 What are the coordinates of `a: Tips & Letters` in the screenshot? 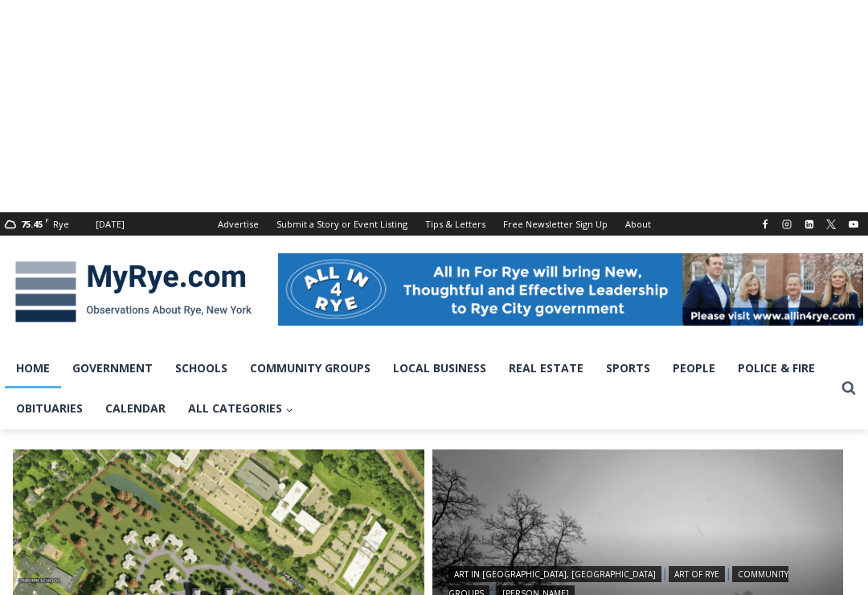 It's located at (455, 224).